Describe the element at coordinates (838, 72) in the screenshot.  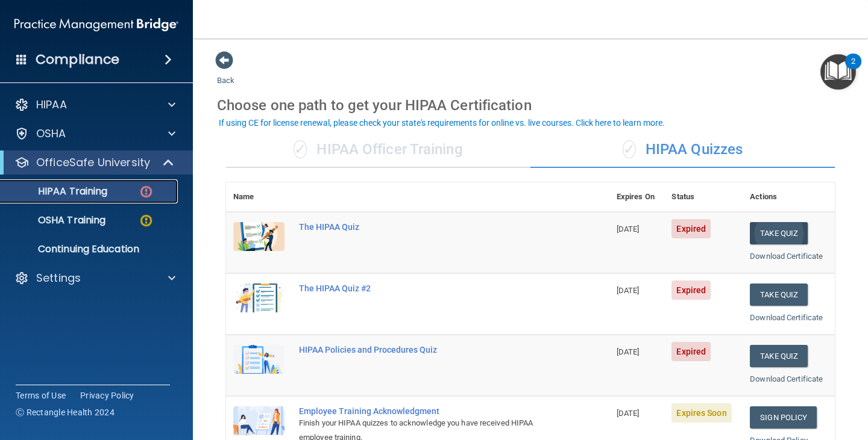
I see `button: Open Resource Center, 2 new notifications` at that location.